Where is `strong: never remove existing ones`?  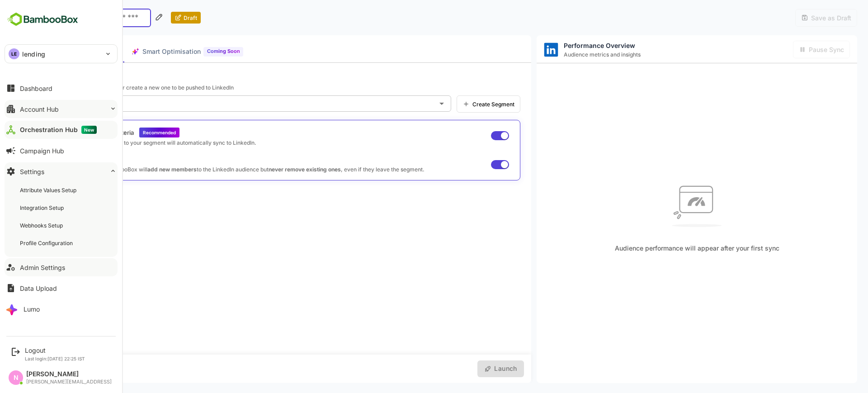
strong: never remove existing ones is located at coordinates (273, 169).